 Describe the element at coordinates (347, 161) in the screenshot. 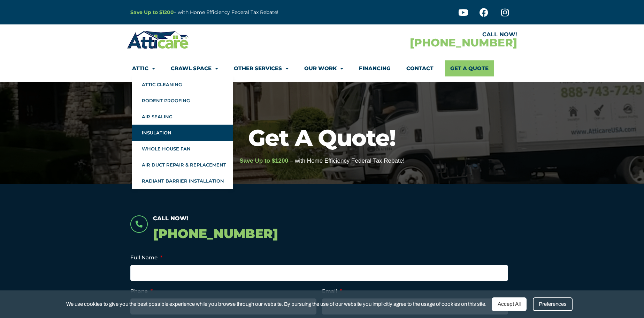

I see `span: – with Home Efficiency Federal Tax Rebate!` at that location.